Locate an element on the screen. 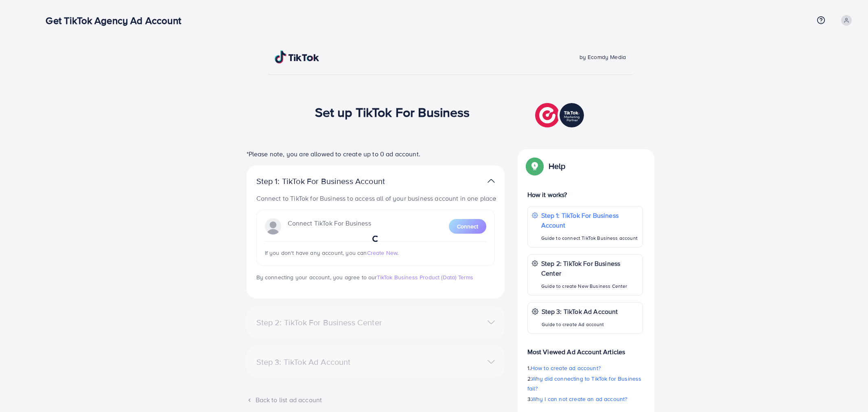 The image size is (868, 412). img: TikTok is located at coordinates (297, 57).